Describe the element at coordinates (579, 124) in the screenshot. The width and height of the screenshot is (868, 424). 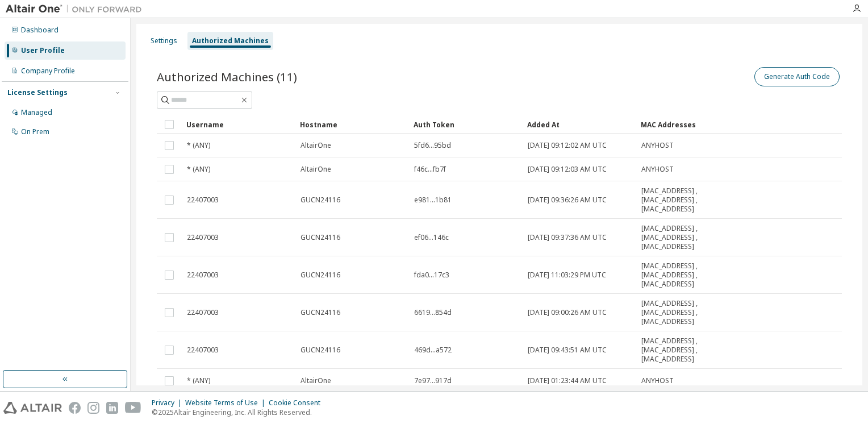
I see `div: Added At` at that location.